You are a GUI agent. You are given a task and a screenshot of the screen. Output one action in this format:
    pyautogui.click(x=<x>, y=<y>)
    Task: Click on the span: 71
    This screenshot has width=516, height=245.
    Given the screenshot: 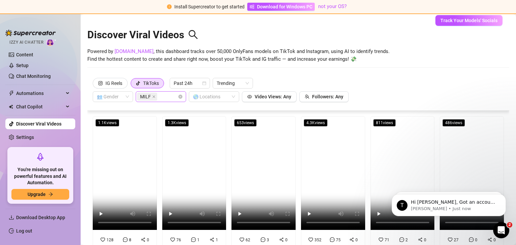 What is the action you would take?
    pyautogui.click(x=387, y=240)
    